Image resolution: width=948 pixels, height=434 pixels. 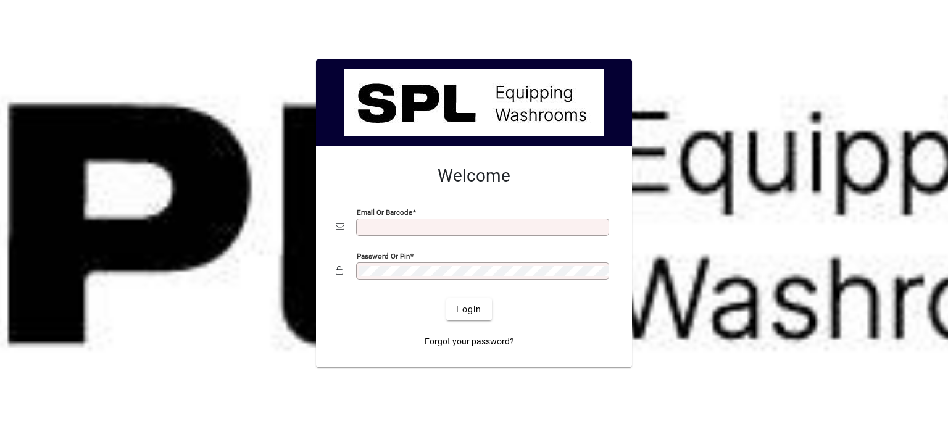 I want to click on mat-label: Password or Pin, so click(x=383, y=256).